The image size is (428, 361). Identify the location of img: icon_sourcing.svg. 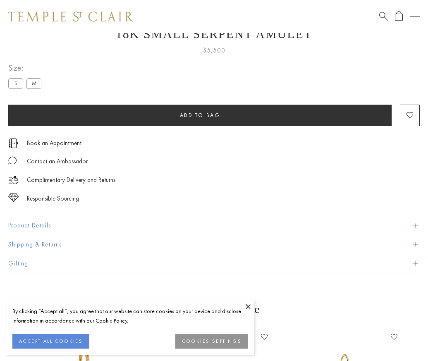
(13, 198).